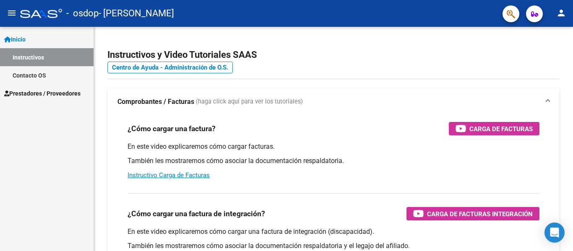 This screenshot has width=573, height=251. What do you see at coordinates (82, 13) in the screenshot?
I see `span: - osdop` at bounding box center [82, 13].